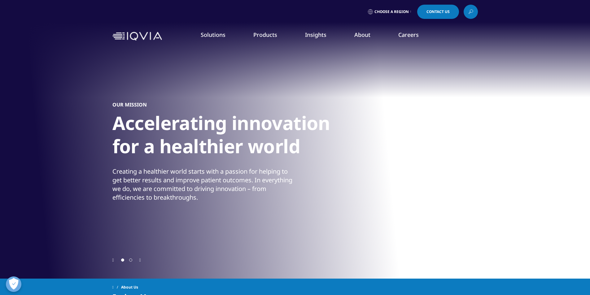 This screenshot has width=590, height=295. What do you see at coordinates (203, 185) in the screenshot?
I see `div: Creating a healthier world starts with a passion for helping to get better results and improve pa...` at bounding box center [203, 185].